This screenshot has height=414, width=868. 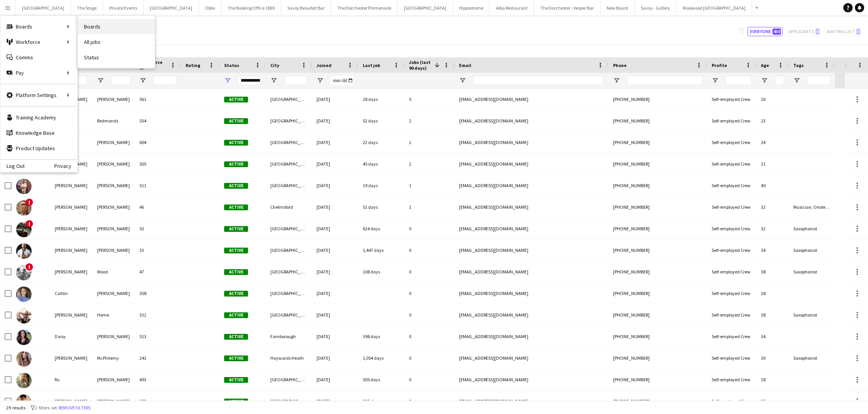 What do you see at coordinates (39, 73) in the screenshot?
I see `div: Pay` at bounding box center [39, 73].